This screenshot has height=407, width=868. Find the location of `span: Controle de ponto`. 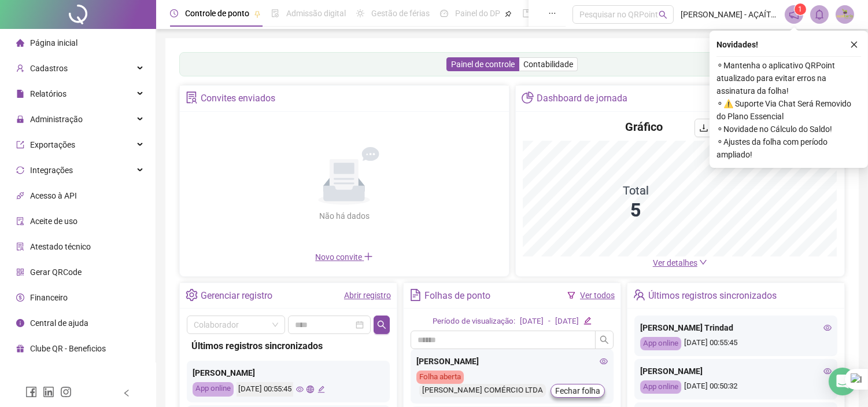

span: Controle de ponto is located at coordinates (217, 13).